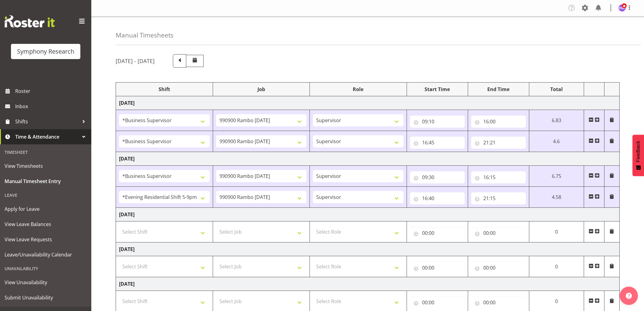 This screenshot has height=311, width=644. Describe the element at coordinates (262, 90) in the screenshot. I see `div: Job` at that location.